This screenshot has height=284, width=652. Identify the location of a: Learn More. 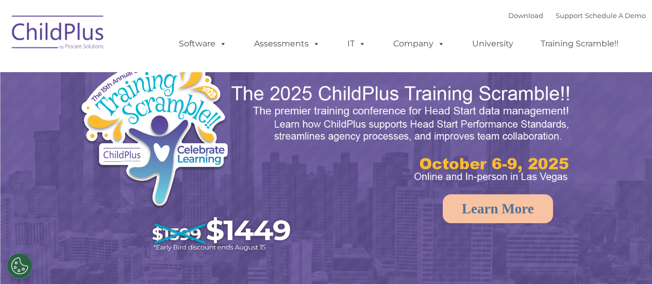
(498, 209).